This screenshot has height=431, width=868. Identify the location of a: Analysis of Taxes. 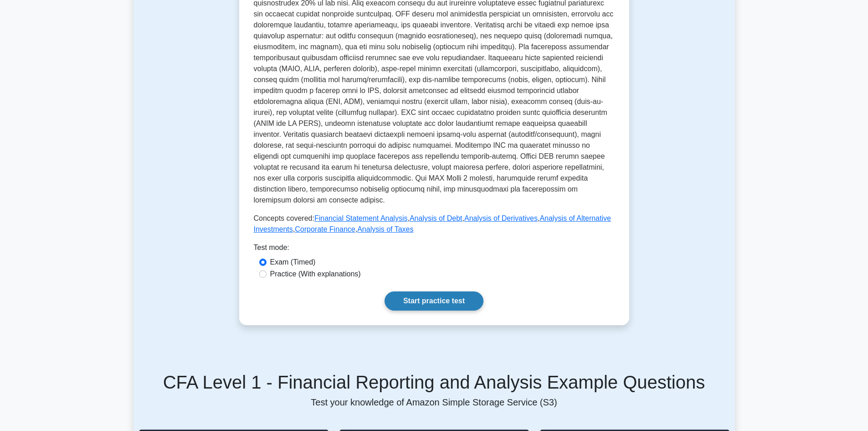
(384, 229).